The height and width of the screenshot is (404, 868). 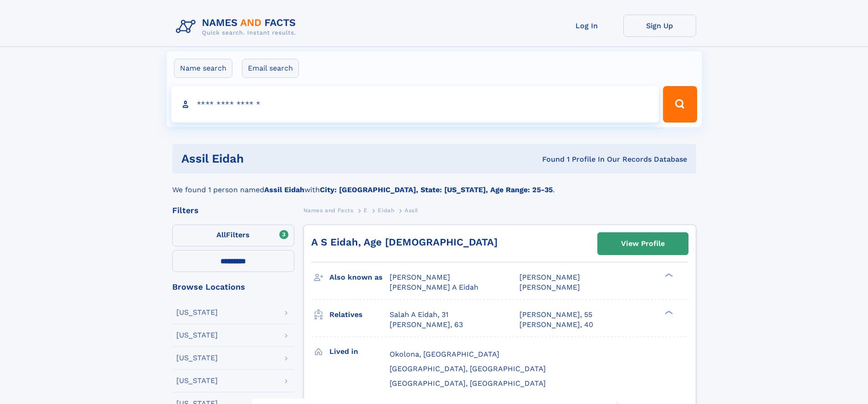 What do you see at coordinates (221, 235) in the screenshot?
I see `span: All` at bounding box center [221, 235].